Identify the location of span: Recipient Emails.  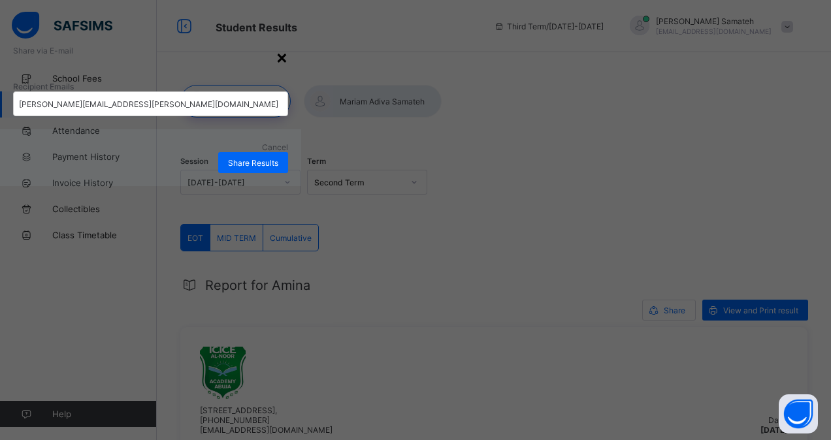
(43, 86).